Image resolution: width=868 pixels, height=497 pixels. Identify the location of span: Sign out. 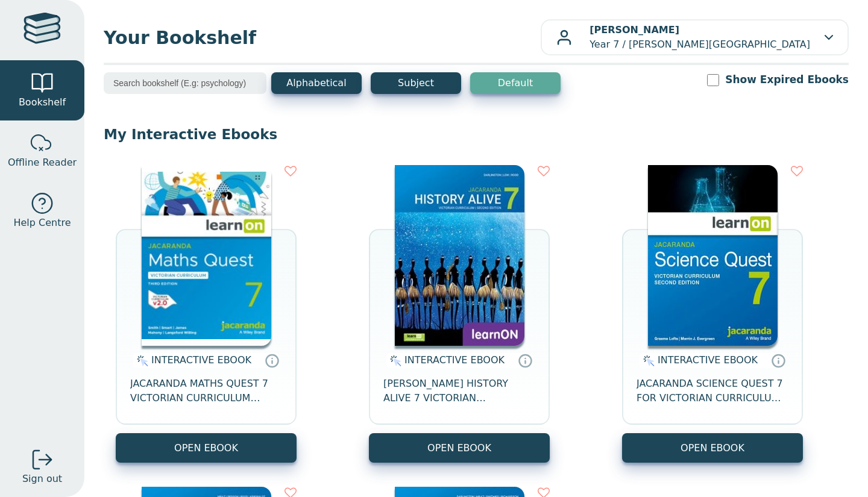
(42, 479).